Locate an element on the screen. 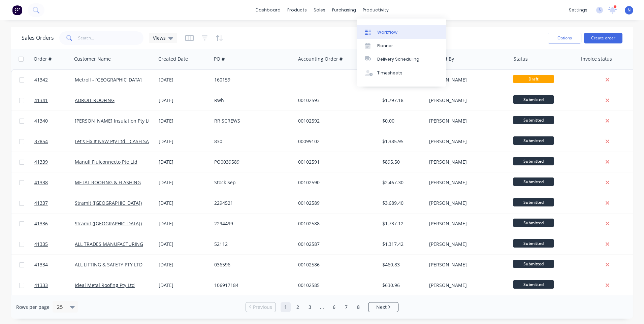  a: 41339 is located at coordinates (54, 162).